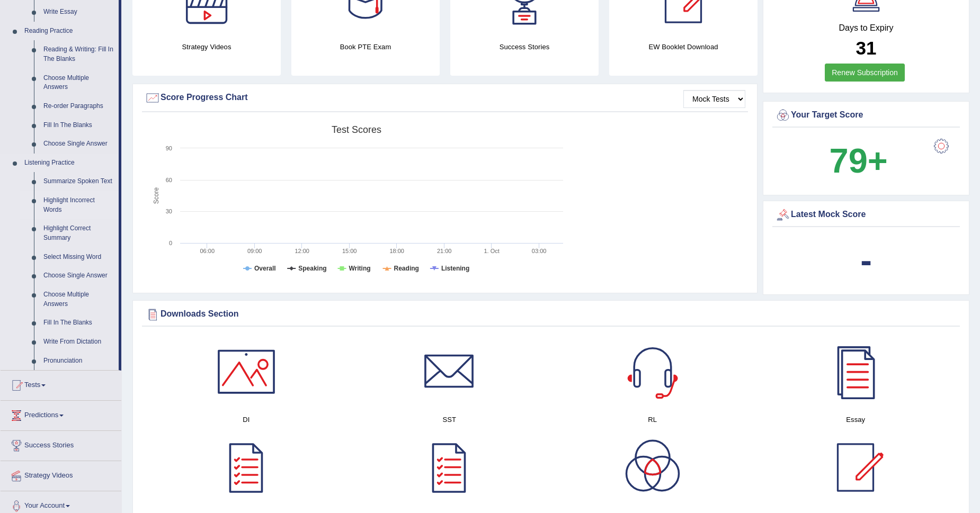 This screenshot has width=980, height=513. I want to click on tspan: Overall, so click(265, 268).